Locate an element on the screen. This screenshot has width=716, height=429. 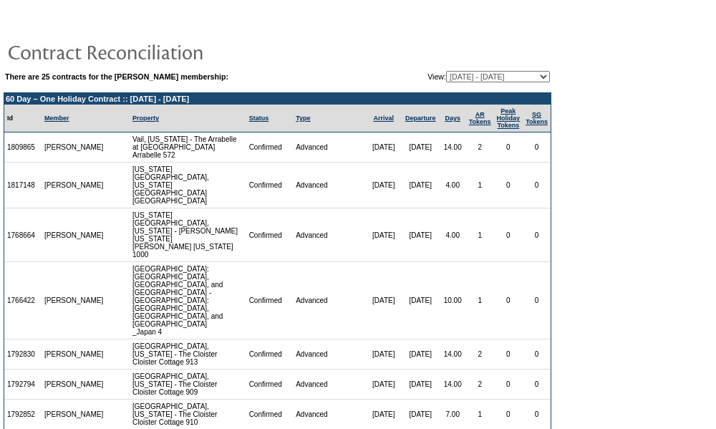
a: Member is located at coordinates (57, 118).